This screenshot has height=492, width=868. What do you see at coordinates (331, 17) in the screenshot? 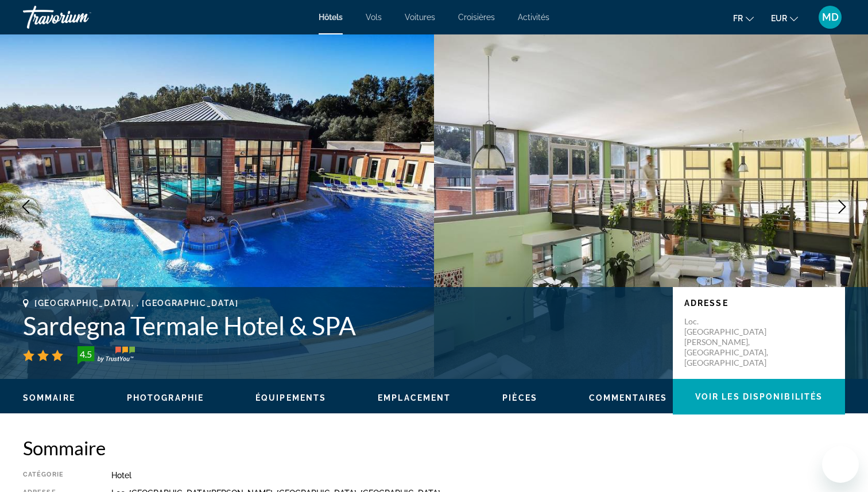
I see `a: Hôtels` at bounding box center [331, 17].